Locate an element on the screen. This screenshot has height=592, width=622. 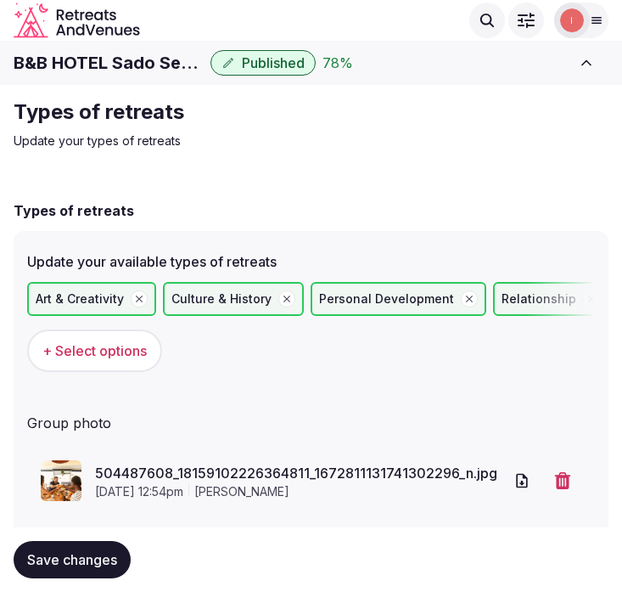
a: 504487608_18159102226364811_1672811131741302296_n.jpg is located at coordinates (299, 473).